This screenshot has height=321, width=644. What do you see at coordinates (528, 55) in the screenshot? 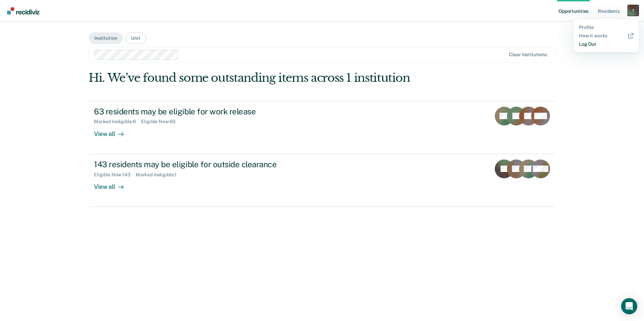
I see `div: Clear institutions` at bounding box center [528, 55].